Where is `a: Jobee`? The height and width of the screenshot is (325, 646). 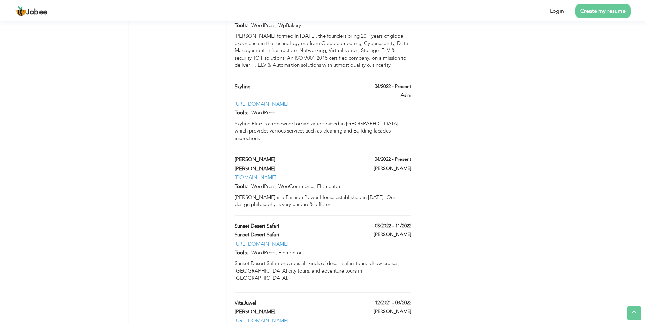 a: Jobee is located at coordinates (31, 11).